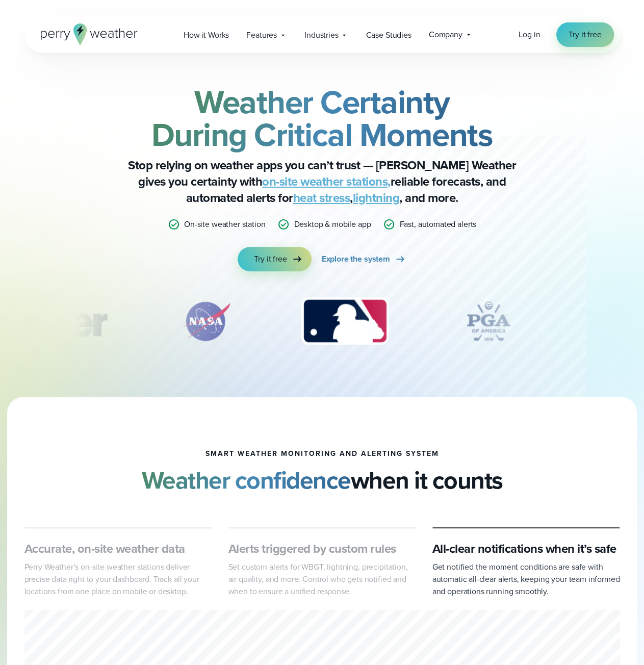 The width and height of the screenshot is (644, 665). I want to click on span: Industries, so click(322, 35).